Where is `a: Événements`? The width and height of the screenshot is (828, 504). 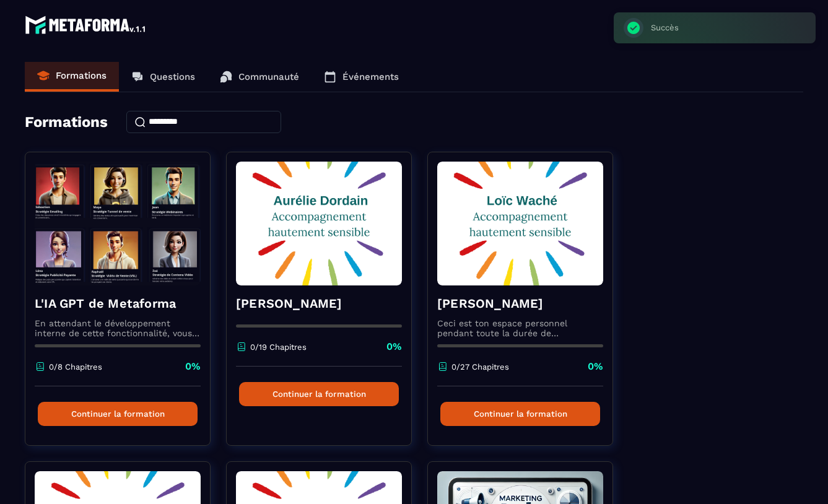
a: Événements is located at coordinates (361, 77).